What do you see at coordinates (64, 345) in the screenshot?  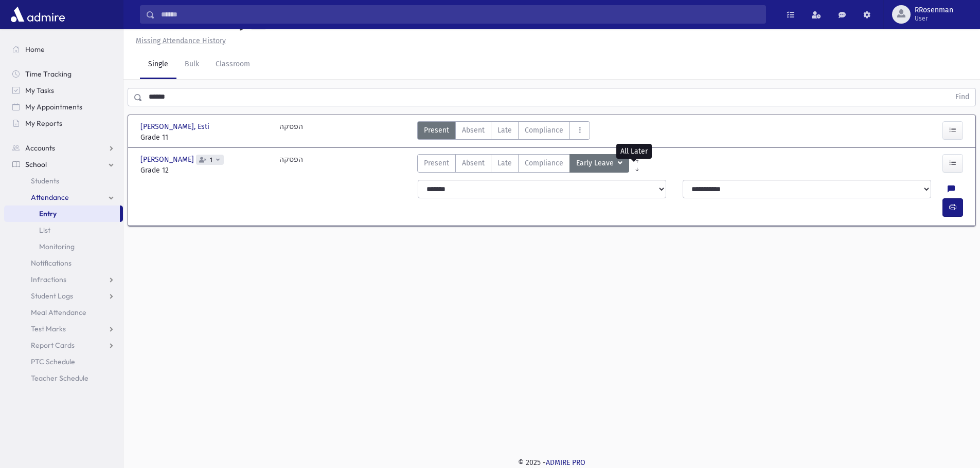 I see `a: Report Cards` at bounding box center [64, 345].